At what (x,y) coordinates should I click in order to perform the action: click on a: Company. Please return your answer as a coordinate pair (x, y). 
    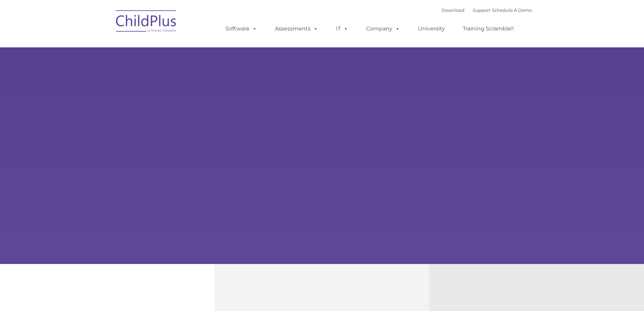
    Looking at the image, I should click on (383, 29).